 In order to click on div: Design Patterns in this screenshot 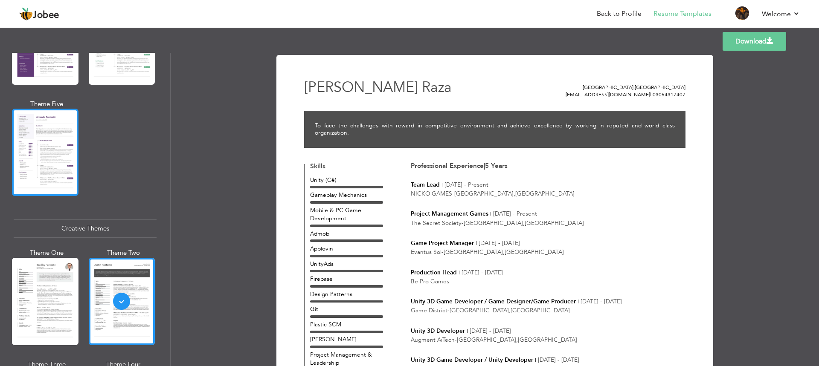, I will do `click(346, 294)`.